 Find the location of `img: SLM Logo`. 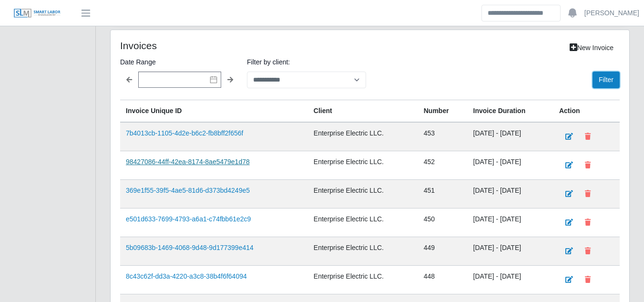

img: SLM Logo is located at coordinates (37, 13).